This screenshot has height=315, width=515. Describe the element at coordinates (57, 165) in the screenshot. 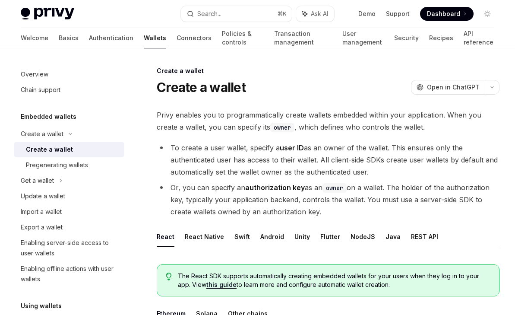

I see `div: Pregenerating wallets` at that location.